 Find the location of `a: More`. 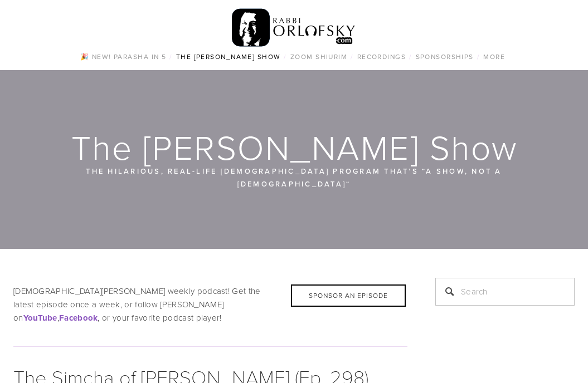

a: More is located at coordinates (494, 57).